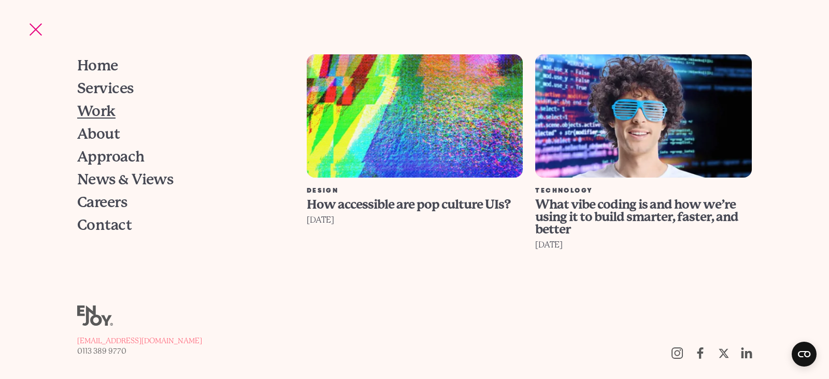 Image resolution: width=829 pixels, height=379 pixels. Describe the element at coordinates (178, 134) in the screenshot. I see `a: About` at that location.